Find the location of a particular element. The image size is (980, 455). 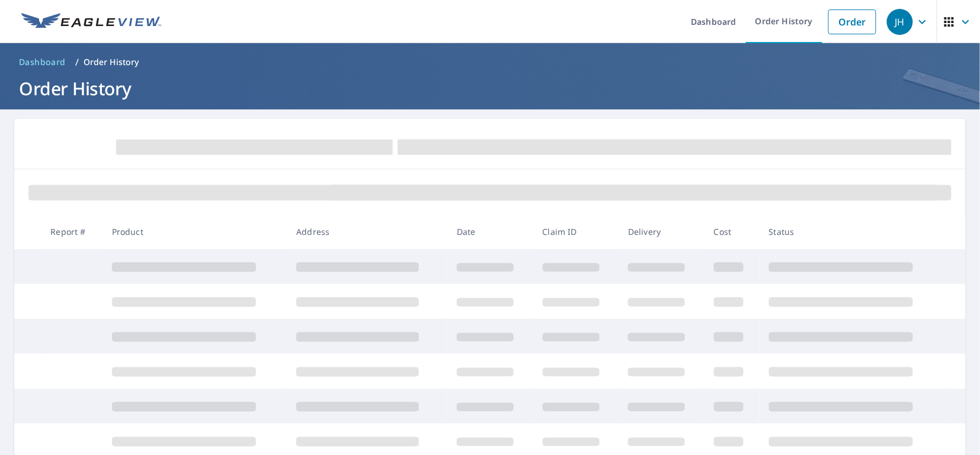

th: Date is located at coordinates (490, 231).